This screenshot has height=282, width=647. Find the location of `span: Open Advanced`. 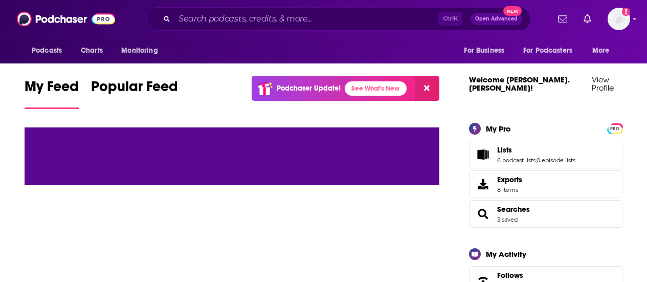

span: Open Advanced is located at coordinates (496, 19).